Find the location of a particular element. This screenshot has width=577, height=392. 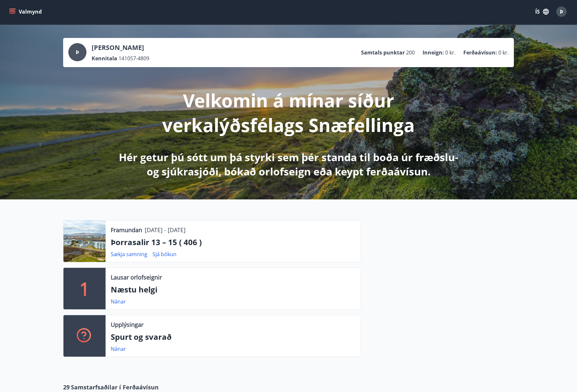

p: Lausar orlofseignir is located at coordinates (137, 277).